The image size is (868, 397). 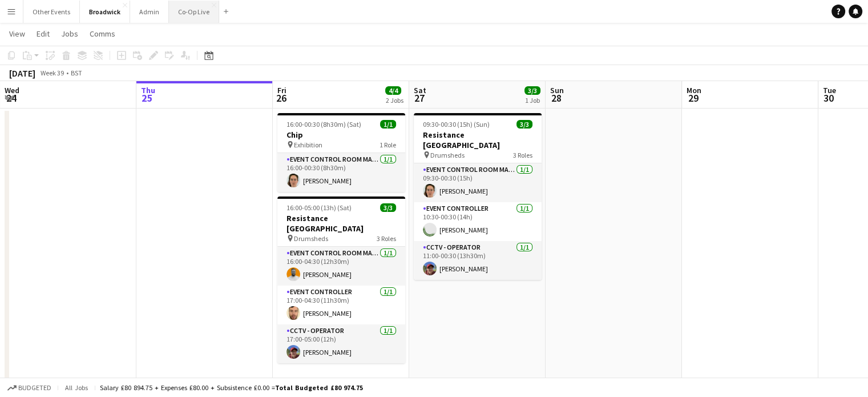 I want to click on span: 27, so click(x=419, y=98).